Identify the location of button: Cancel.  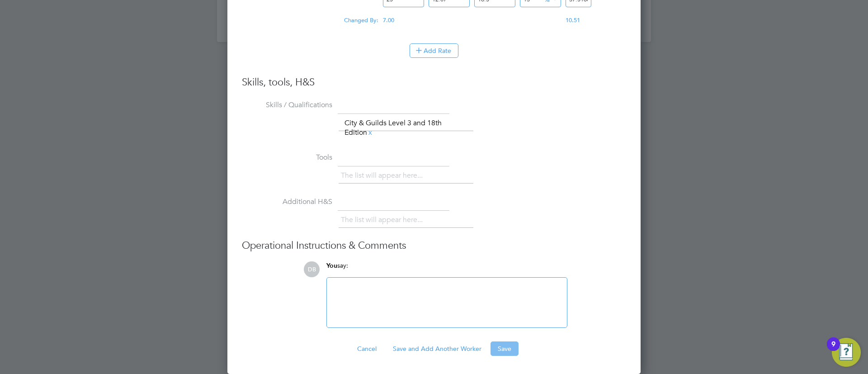
(367, 348).